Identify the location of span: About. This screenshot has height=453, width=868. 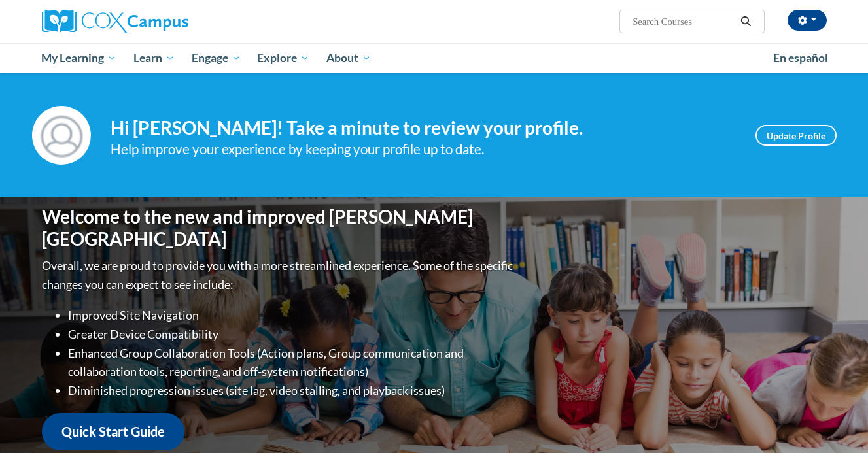
(349, 58).